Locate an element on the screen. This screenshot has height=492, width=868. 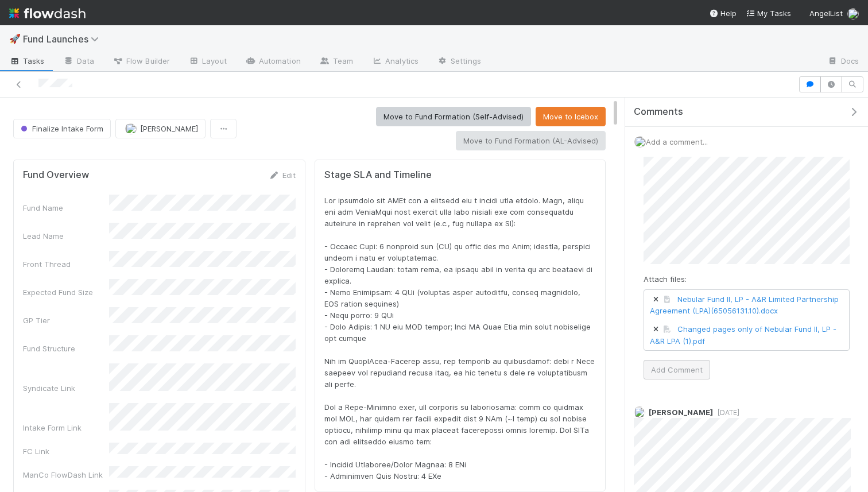
button: Move to Fund Formation (AL-Advised) is located at coordinates (530, 141).